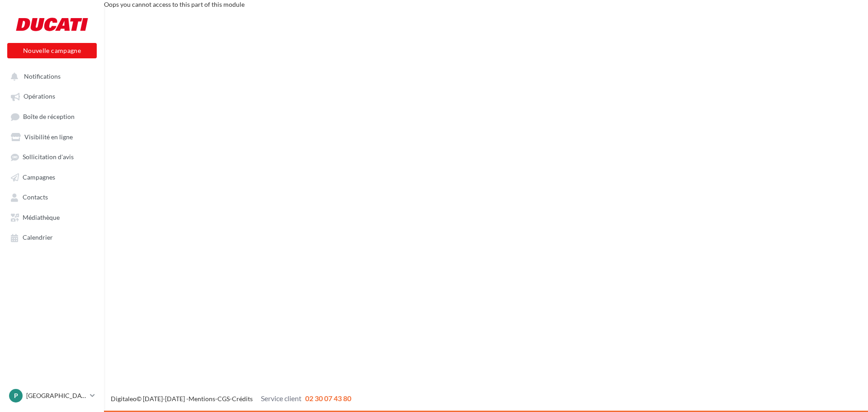 This screenshot has width=868, height=412. I want to click on a: Médiathèque, so click(52, 217).